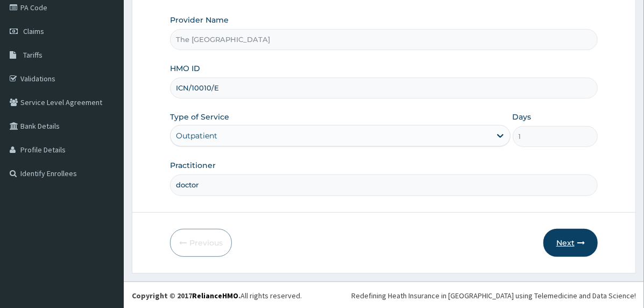  Describe the element at coordinates (33, 31) in the screenshot. I see `span: Claims` at that location.